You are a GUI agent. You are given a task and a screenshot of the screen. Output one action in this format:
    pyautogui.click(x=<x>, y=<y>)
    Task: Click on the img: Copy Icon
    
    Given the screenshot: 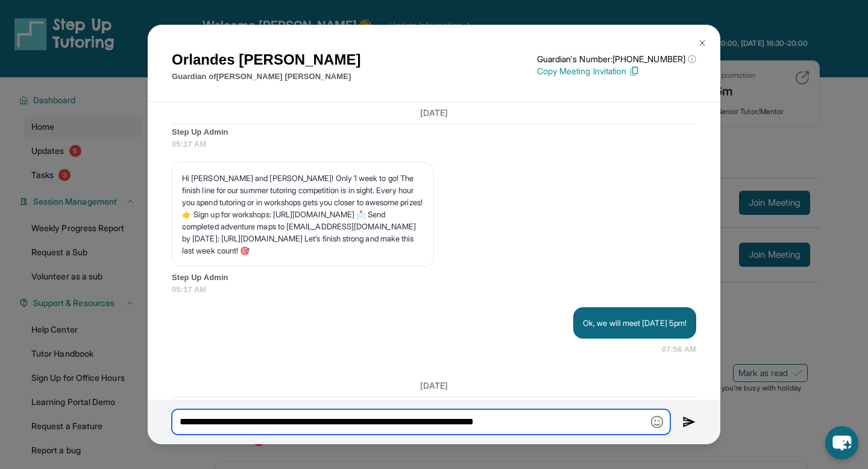 What is the action you would take?
    pyautogui.click(x=634, y=71)
    